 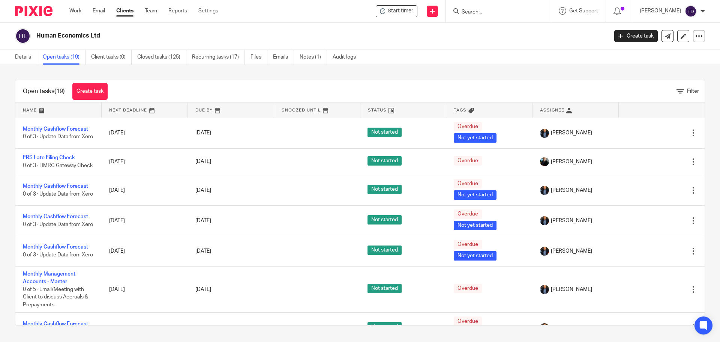 What do you see at coordinates (58, 165) in the screenshot?
I see `span: 0 of 3 · HMRC Gateway Check` at bounding box center [58, 165].